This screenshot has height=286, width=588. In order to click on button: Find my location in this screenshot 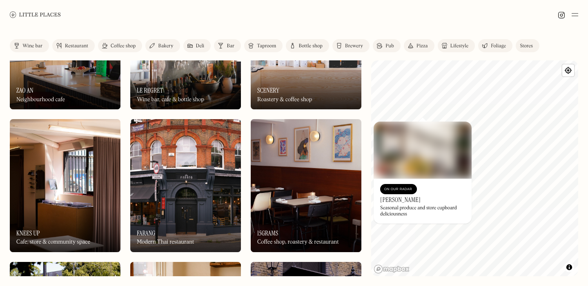, I will do `click(568, 70)`.